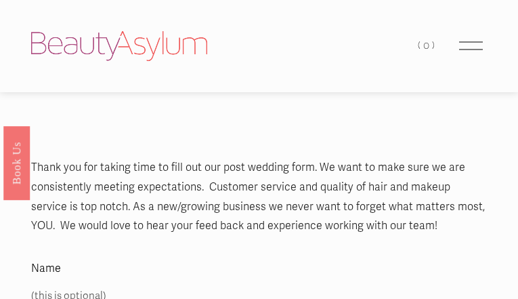  I want to click on p: Thank you for taking time to fill out our post wedding form. We want to make sure we are consiste..., so click(259, 197).